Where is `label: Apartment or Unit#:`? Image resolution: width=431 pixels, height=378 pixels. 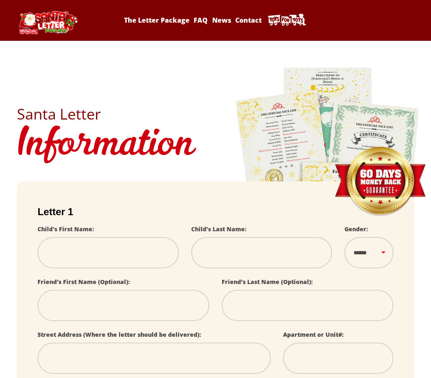
label: Apartment or Unit#: is located at coordinates (313, 334).